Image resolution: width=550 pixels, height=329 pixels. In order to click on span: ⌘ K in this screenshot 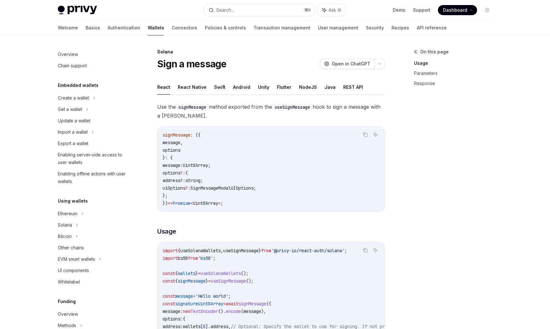, I will do `click(308, 10)`.